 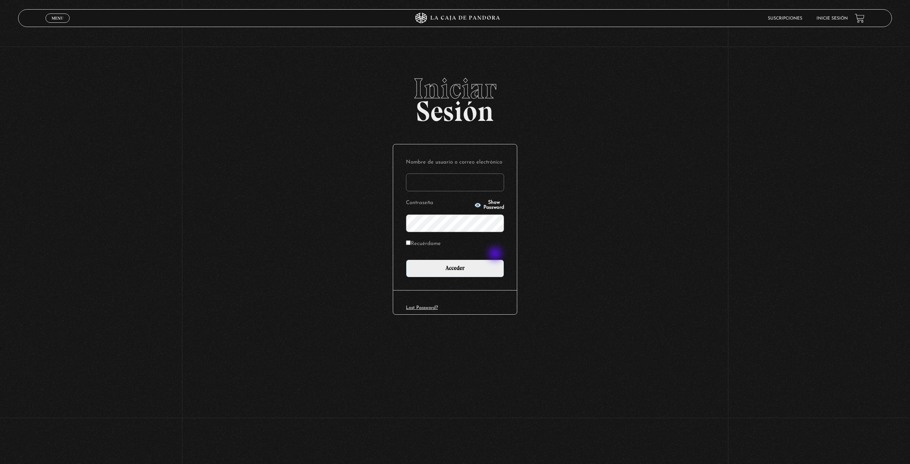 What do you see at coordinates (455, 162) in the screenshot?
I see `label: Nombre de usuario o correo electrónico` at bounding box center [455, 162].